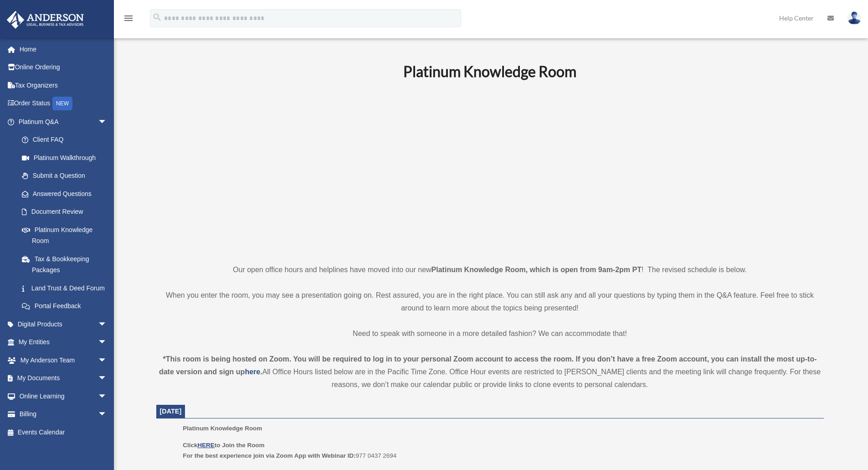 This screenshot has height=470, width=868. Describe the element at coordinates (66, 140) in the screenshot. I see `a: Client FAQ` at that location.